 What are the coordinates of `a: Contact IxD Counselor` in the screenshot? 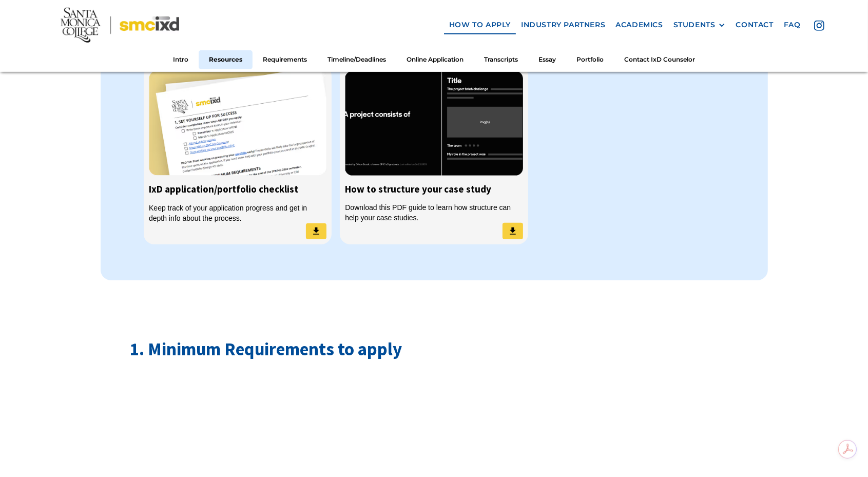 It's located at (660, 60).